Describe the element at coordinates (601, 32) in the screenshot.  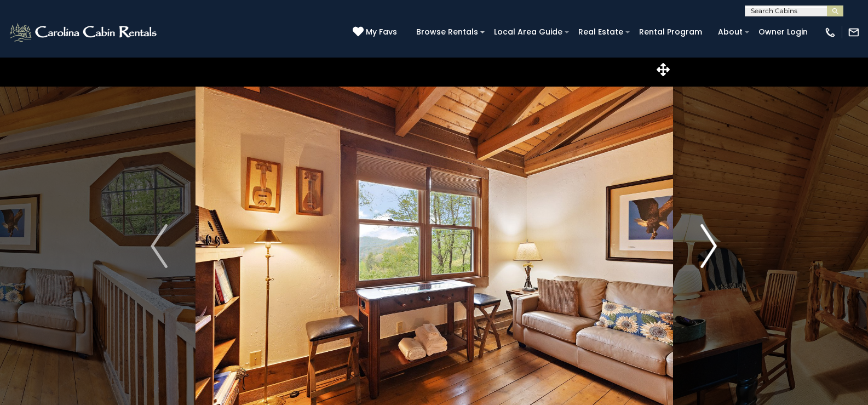
I see `a: Real Estate` at that location.